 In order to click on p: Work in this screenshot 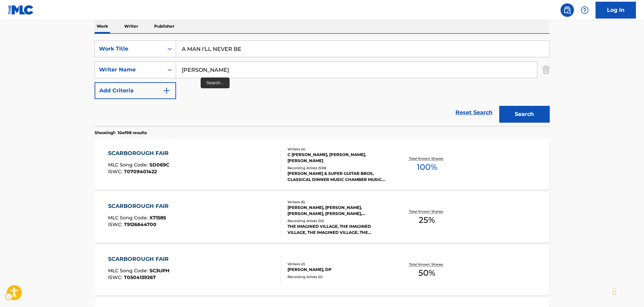, I will do `click(103, 26)`.